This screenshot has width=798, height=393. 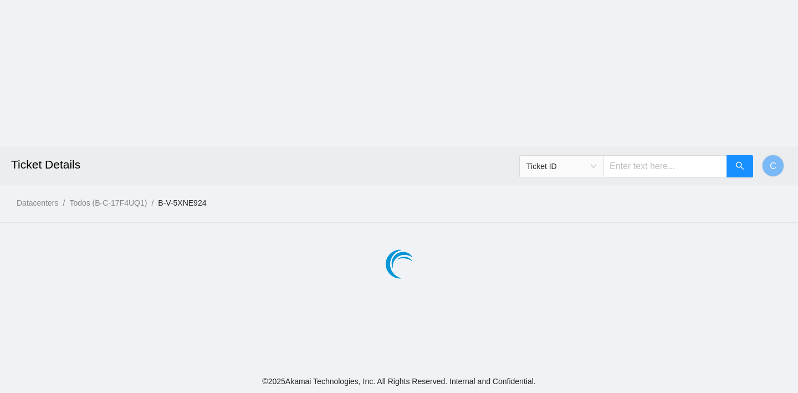 I want to click on a: Todos (B-C-17F4UQ1), so click(x=108, y=203).